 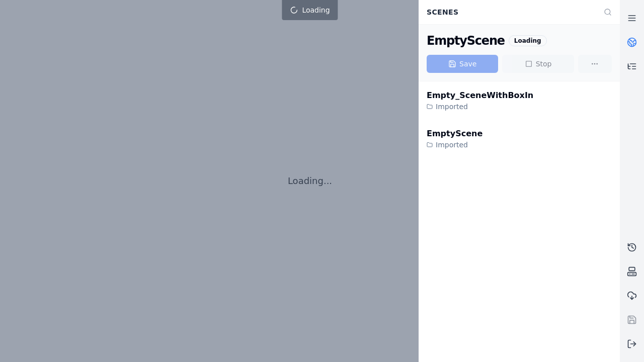 What do you see at coordinates (480, 96) in the screenshot?
I see `div: Empty_SceneWithBoxIn` at bounding box center [480, 96].